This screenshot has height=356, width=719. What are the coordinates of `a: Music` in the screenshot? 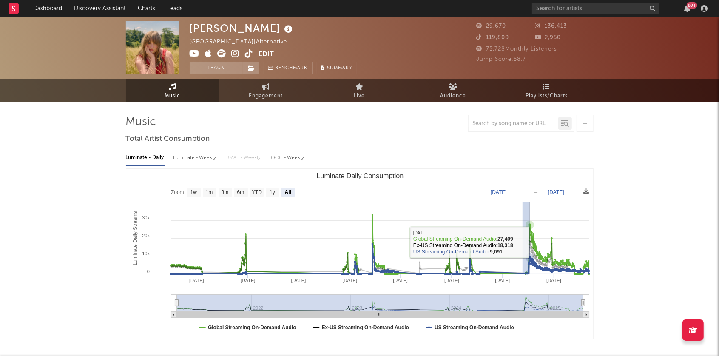 It's located at (173, 90).